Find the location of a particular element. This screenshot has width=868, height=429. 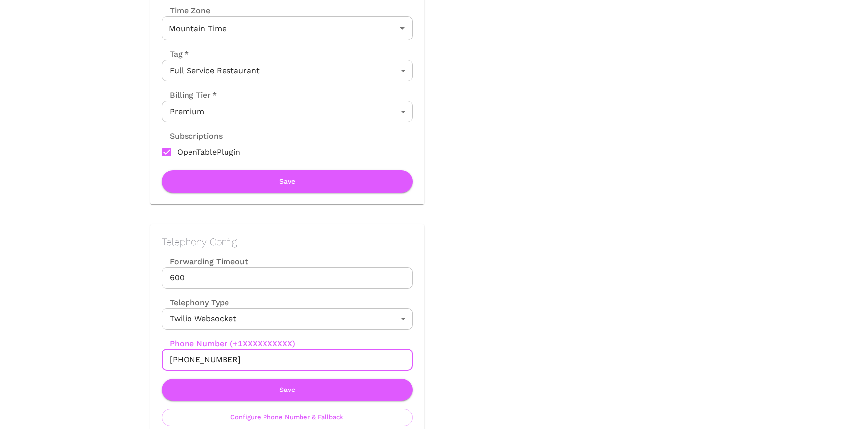

label: Tag is located at coordinates (175, 54).